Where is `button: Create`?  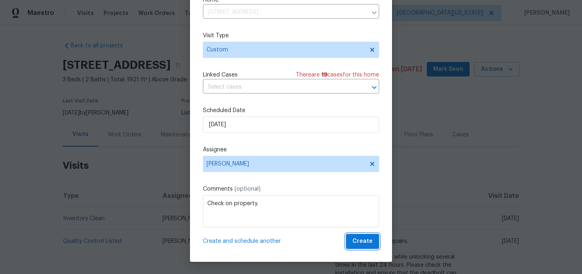
button: Create is located at coordinates (362, 241).